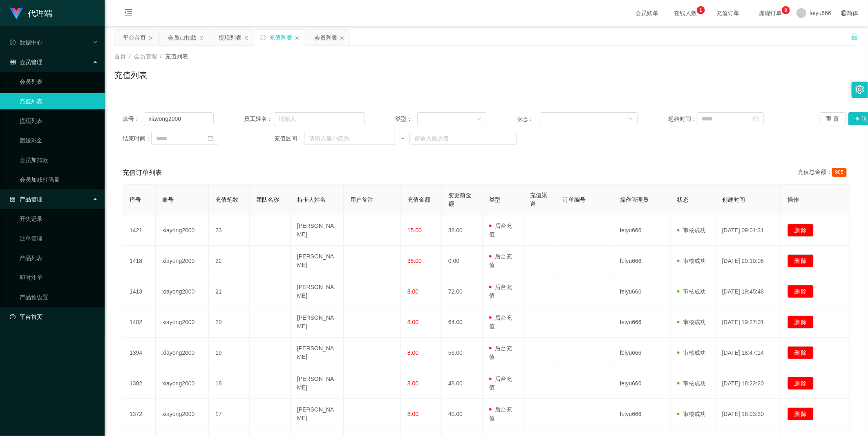 This screenshot has width=868, height=436. What do you see at coordinates (13, 42) in the screenshot?
I see `i: 图标: check-circle-o` at bounding box center [13, 42].